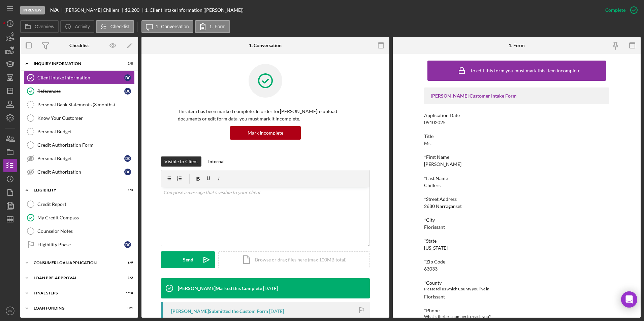 The image size is (644, 321). Describe the element at coordinates (79, 78) in the screenshot. I see `a: Client Intake InformationDC` at that location.